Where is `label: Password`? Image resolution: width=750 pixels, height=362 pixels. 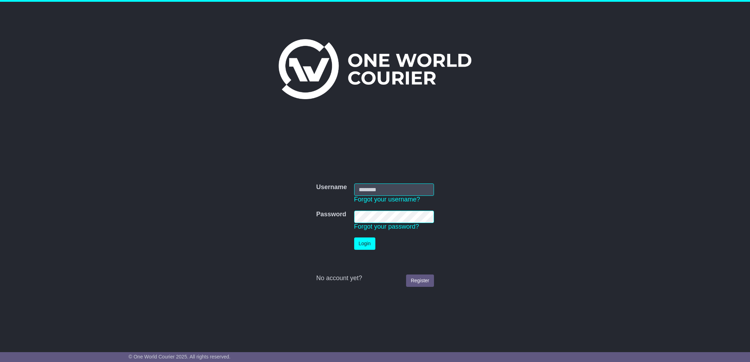
label: Password is located at coordinates (331, 215).